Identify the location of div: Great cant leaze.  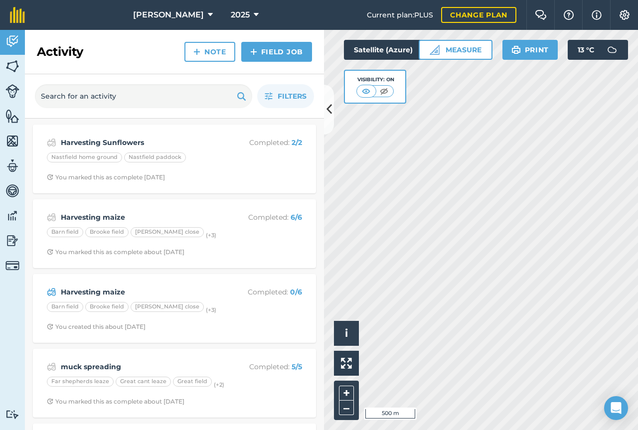
(143, 382).